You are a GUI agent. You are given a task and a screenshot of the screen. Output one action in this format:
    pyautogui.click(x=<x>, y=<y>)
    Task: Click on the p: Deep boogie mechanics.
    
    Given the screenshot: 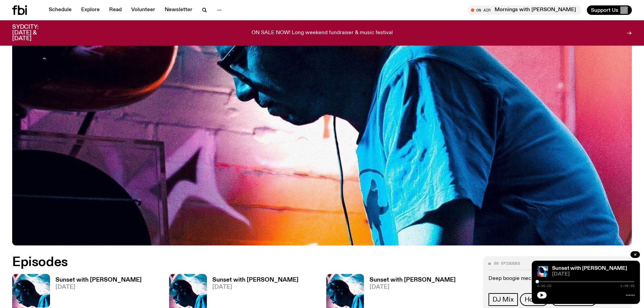 What is the action you would take?
    pyautogui.click(x=557, y=279)
    